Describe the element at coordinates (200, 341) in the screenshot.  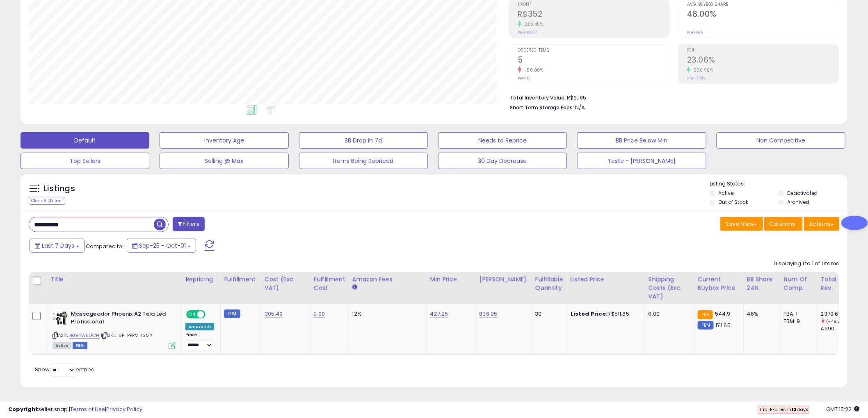
I see `div: Preset:` at that location.